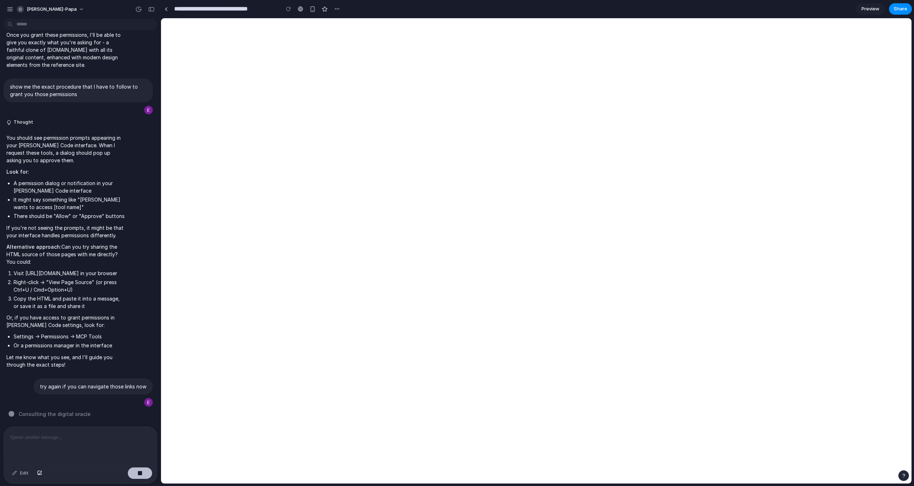 The height and width of the screenshot is (486, 914). I want to click on li: Copy the HTML and paste it into a message, or save it as a file and share it, so click(70, 302).